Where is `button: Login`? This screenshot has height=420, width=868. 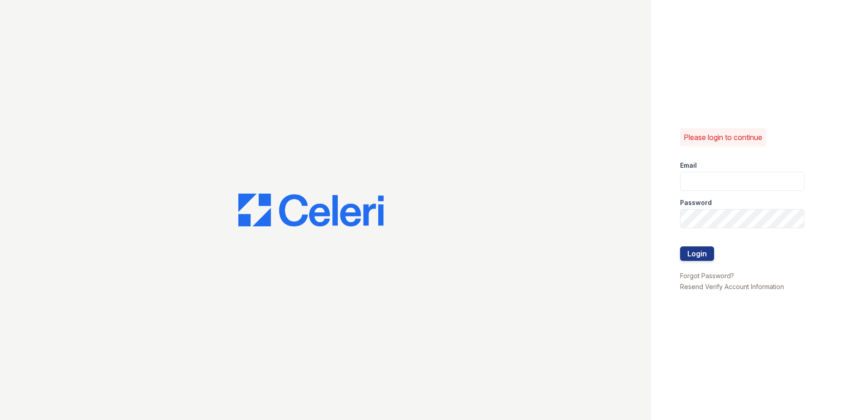
button: Login is located at coordinates (697, 254).